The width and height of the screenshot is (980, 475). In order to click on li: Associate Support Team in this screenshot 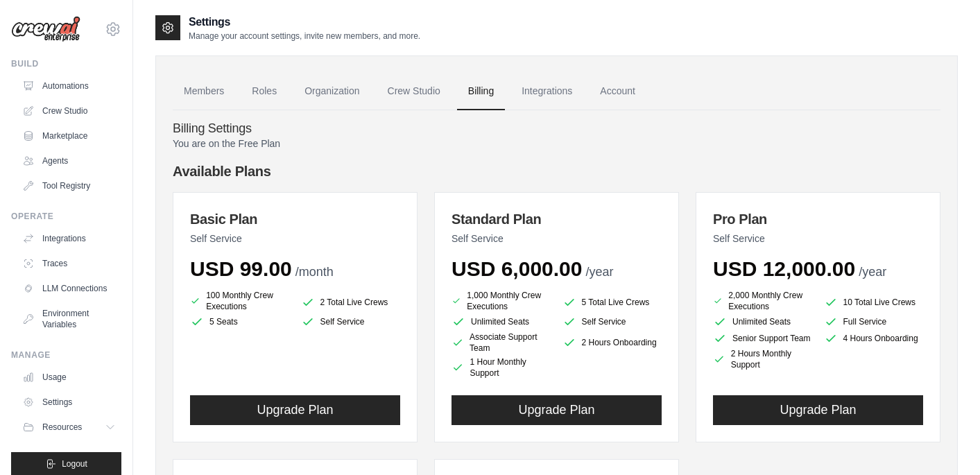, I will do `click(501, 342)`.